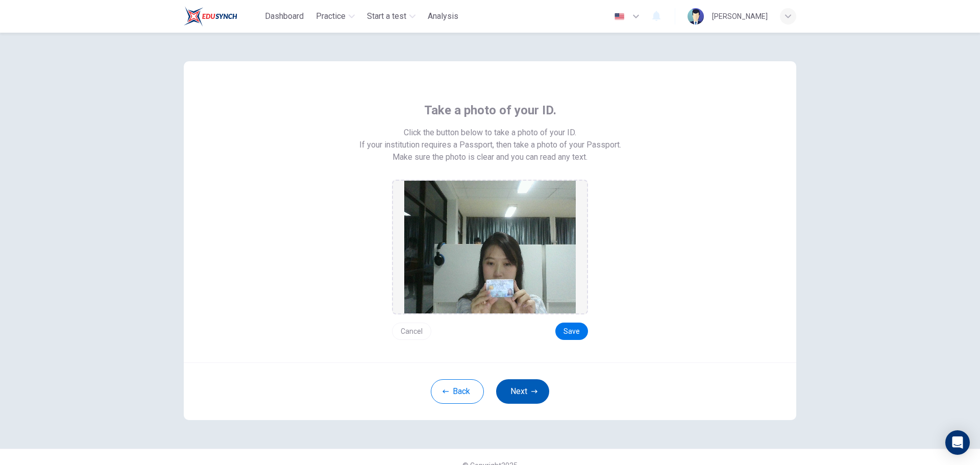 The image size is (980, 465). I want to click on button: Start a test, so click(391, 16).